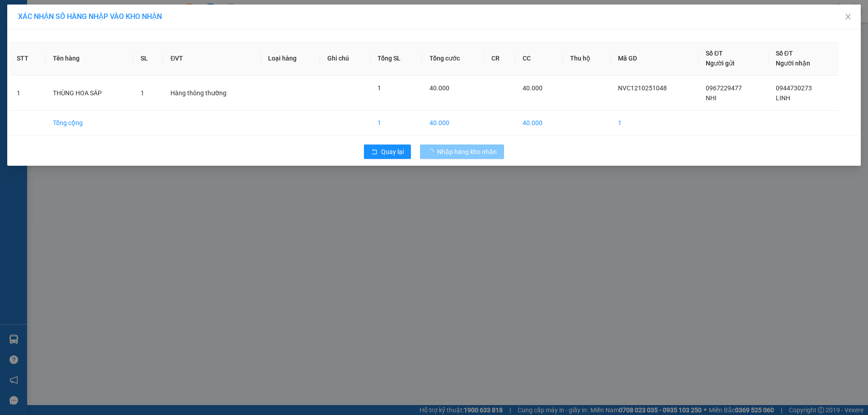  I want to click on th: Tổng SL, so click(396, 59).